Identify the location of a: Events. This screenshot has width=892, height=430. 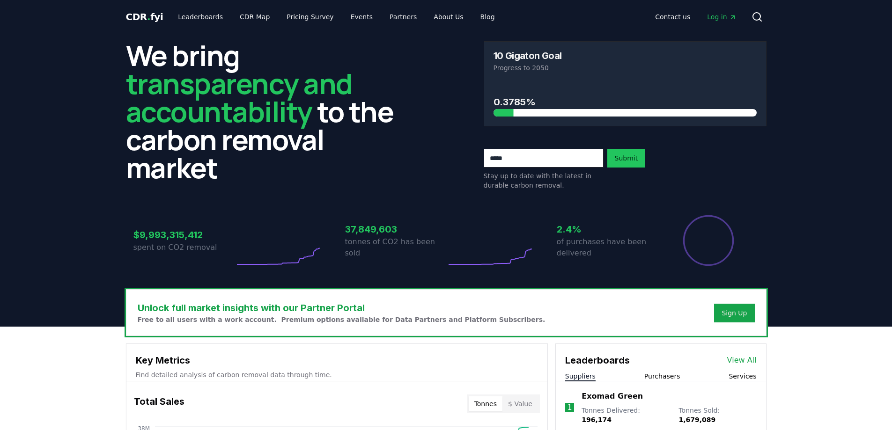
(362, 17).